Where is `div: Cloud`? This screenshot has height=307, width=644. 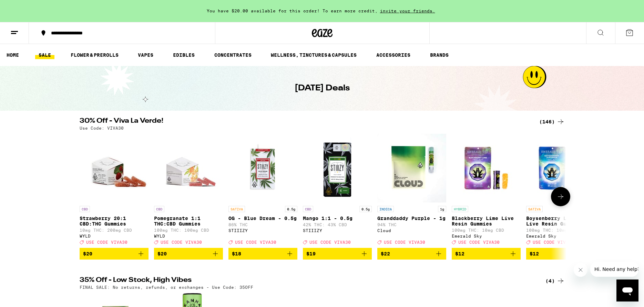 div: Cloud is located at coordinates (412, 230).